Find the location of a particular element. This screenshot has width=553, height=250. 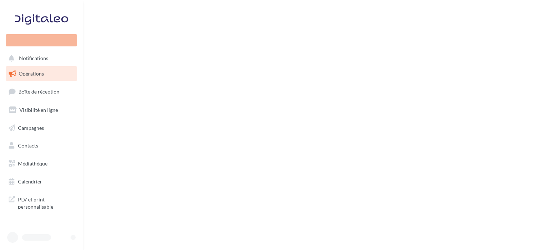

a: Contacts is located at coordinates (41, 146).